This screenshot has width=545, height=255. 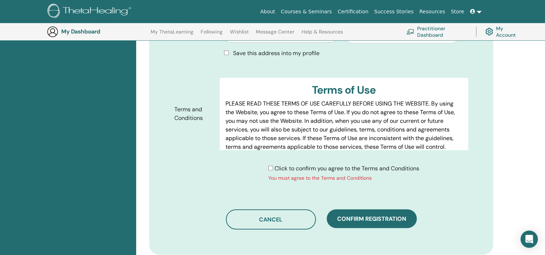 What do you see at coordinates (503, 32) in the screenshot?
I see `a: My Account` at bounding box center [503, 32].